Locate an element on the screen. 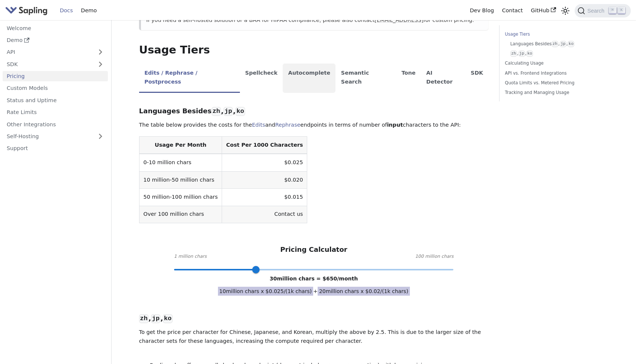  a: GitHub is located at coordinates (543, 10).